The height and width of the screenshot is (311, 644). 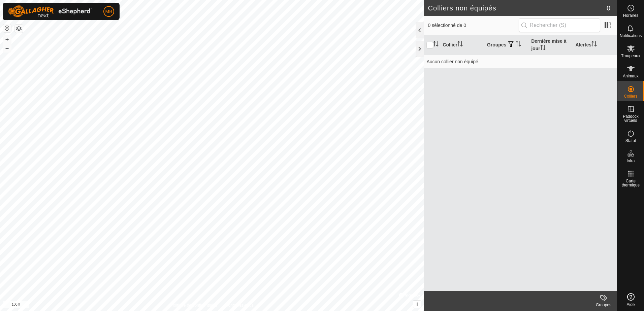 What do you see at coordinates (7, 28) in the screenshot?
I see `button: Réinitialiser la carte` at bounding box center [7, 28].